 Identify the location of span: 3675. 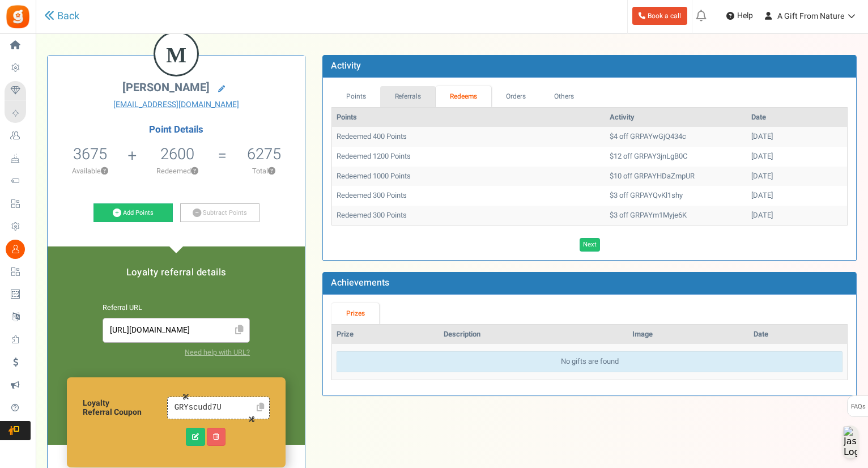
(90, 154).